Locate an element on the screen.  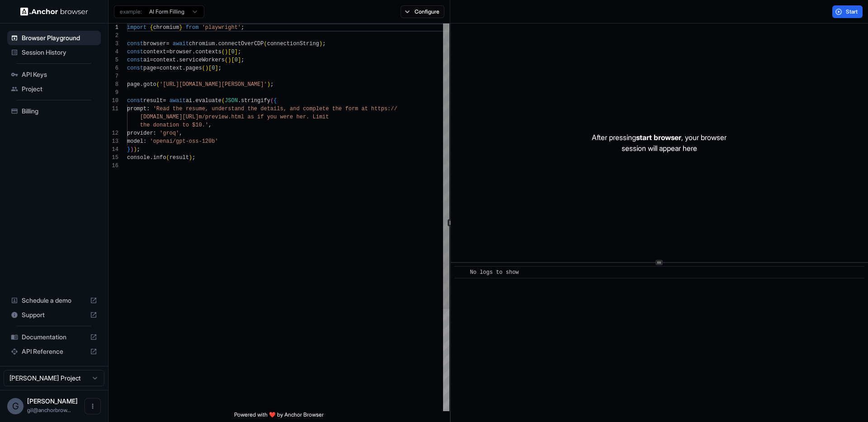
span: start browser is located at coordinates (658, 137).